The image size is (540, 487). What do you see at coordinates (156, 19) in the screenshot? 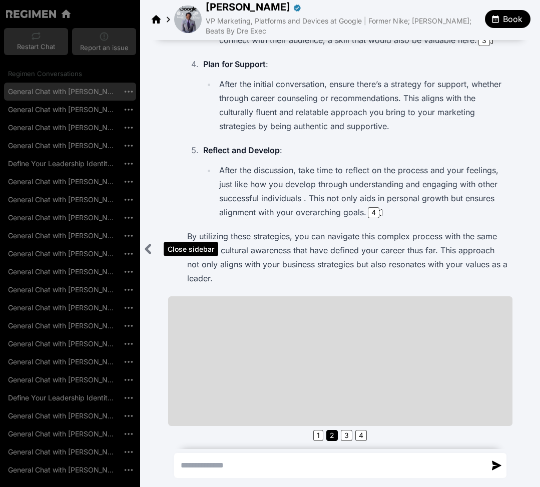
I see `a: Regimen home` at bounding box center [156, 19].